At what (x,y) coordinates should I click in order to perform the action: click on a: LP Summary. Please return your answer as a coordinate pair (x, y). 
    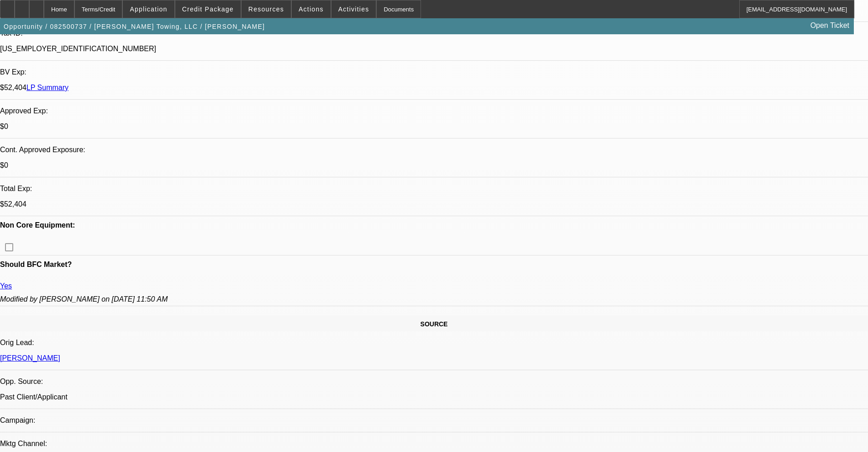
    Looking at the image, I should click on (47, 87).